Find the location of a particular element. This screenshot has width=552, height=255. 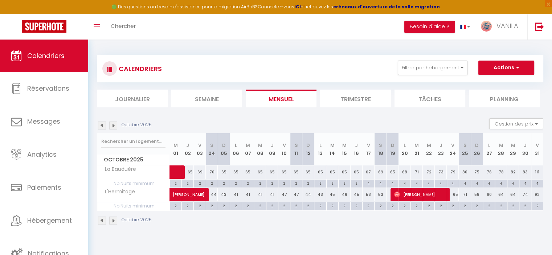

th: 18 is located at coordinates (381, 149).